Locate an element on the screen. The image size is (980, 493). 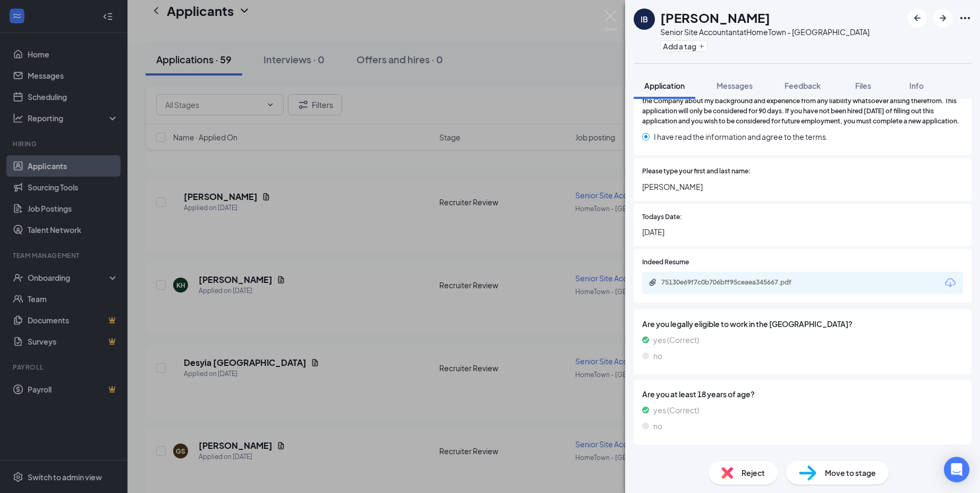
span: Are you at least 18 years of age? is located at coordinates (803, 394).